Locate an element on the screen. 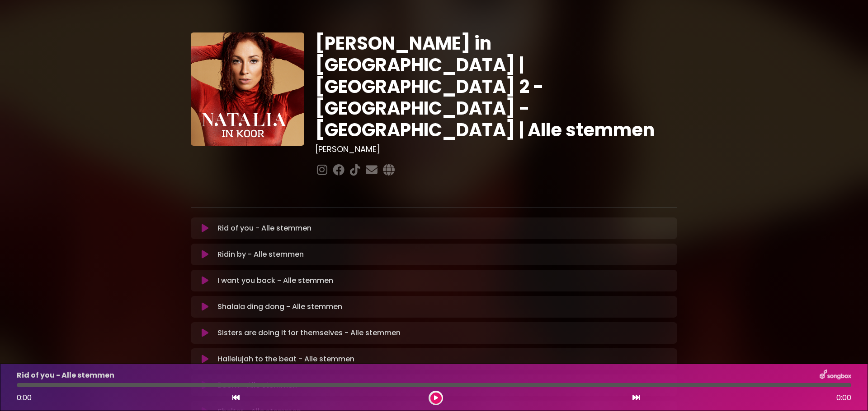  p: I want you back - Alle stemmen is located at coordinates (275, 281).